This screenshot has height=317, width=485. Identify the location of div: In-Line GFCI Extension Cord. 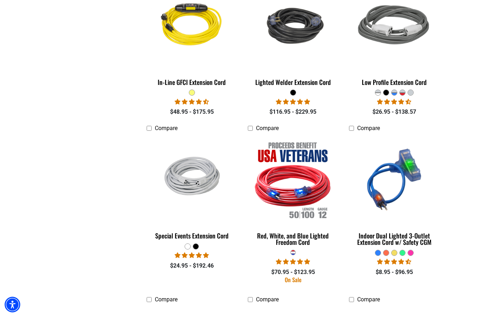
(192, 82).